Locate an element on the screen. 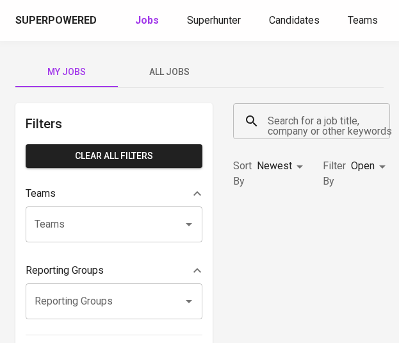 This screenshot has height=343, width=399. p: Sort By is located at coordinates (242, 174).